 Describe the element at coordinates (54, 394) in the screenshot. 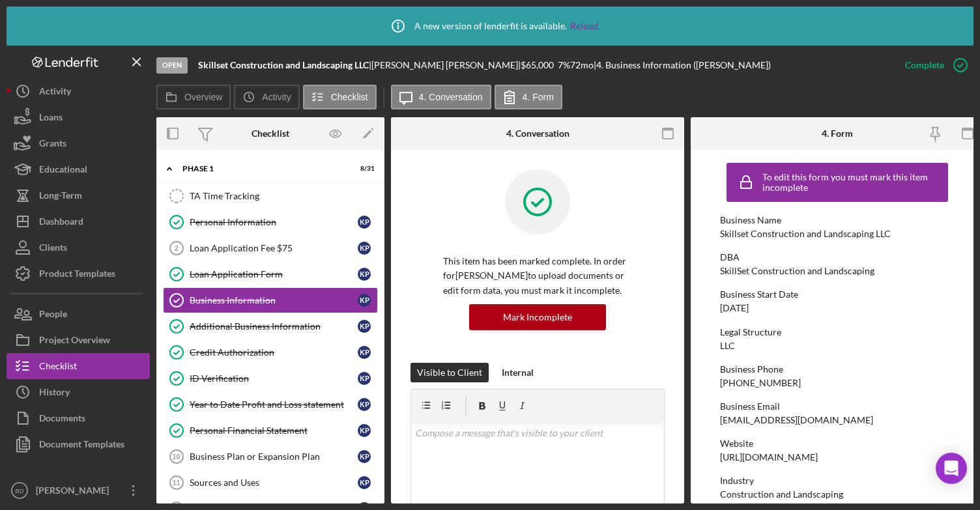

I see `div: History` at that location.